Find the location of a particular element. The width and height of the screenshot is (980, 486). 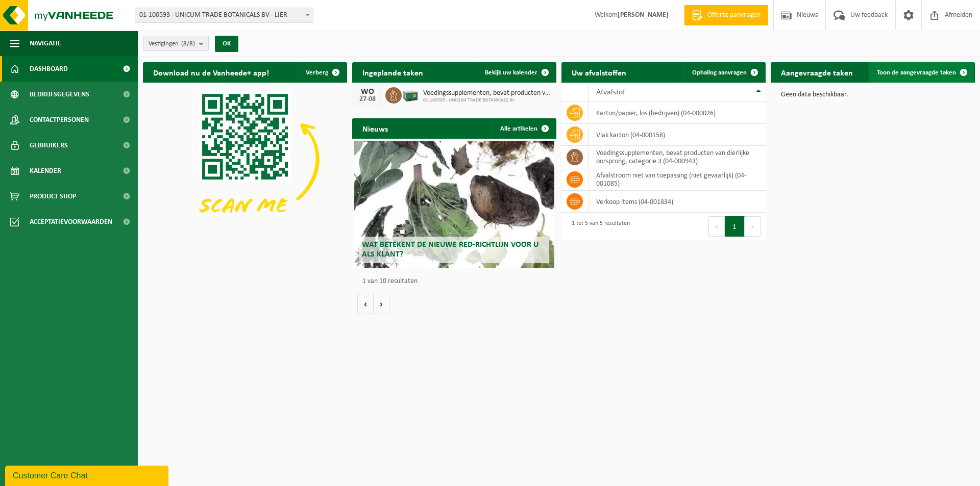

button: Vestigingen(8/8) is located at coordinates (176, 43).